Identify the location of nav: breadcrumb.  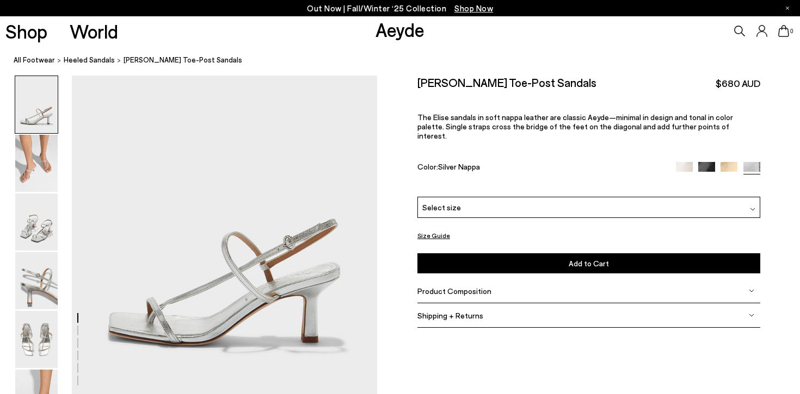
(406, 60).